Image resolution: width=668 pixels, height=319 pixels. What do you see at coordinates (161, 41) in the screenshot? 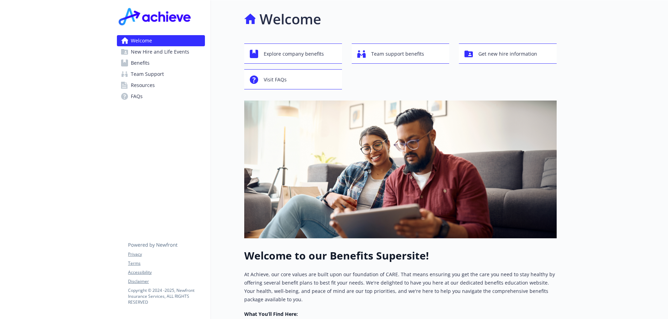
I see `a: Welcome` at bounding box center [161, 41].